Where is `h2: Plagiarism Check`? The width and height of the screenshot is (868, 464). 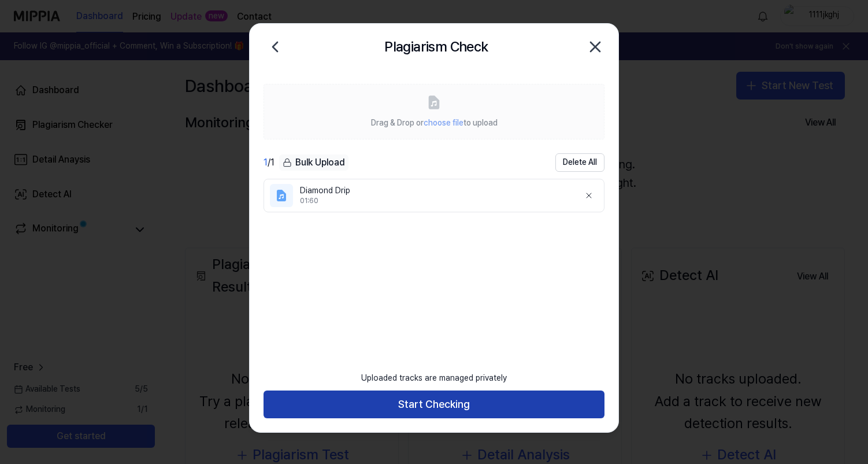 h2: Plagiarism Check is located at coordinates (436, 47).